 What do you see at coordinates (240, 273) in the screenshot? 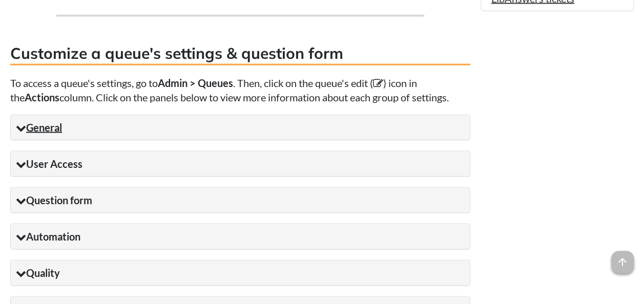
I see `summary: Quality` at bounding box center [240, 273].